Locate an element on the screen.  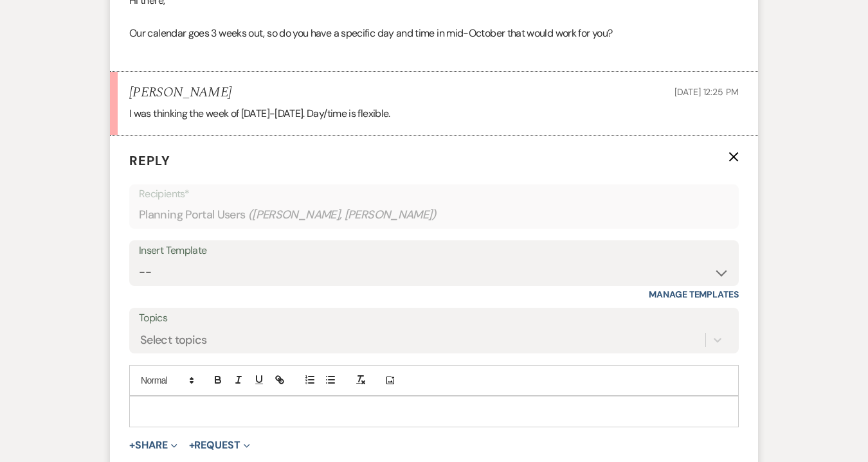
div: Planning Portal Users is located at coordinates (434, 215).